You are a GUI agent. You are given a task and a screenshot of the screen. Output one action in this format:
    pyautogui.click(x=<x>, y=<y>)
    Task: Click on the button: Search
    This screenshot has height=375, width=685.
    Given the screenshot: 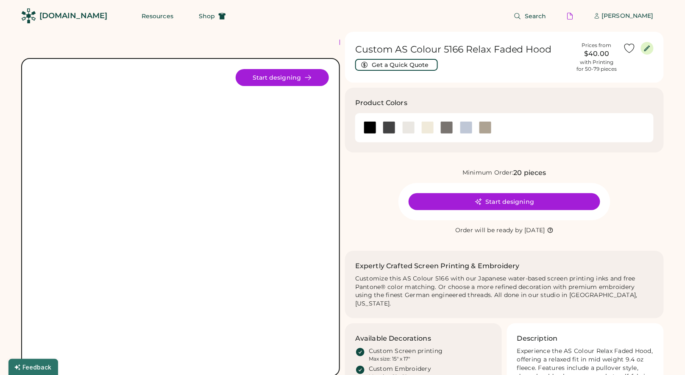 What is the action you would take?
    pyautogui.click(x=530, y=16)
    